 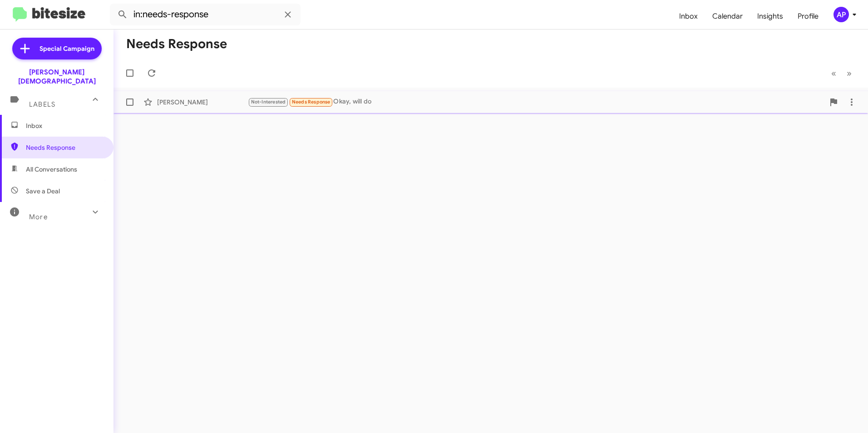 I want to click on a: Insights, so click(x=770, y=16).